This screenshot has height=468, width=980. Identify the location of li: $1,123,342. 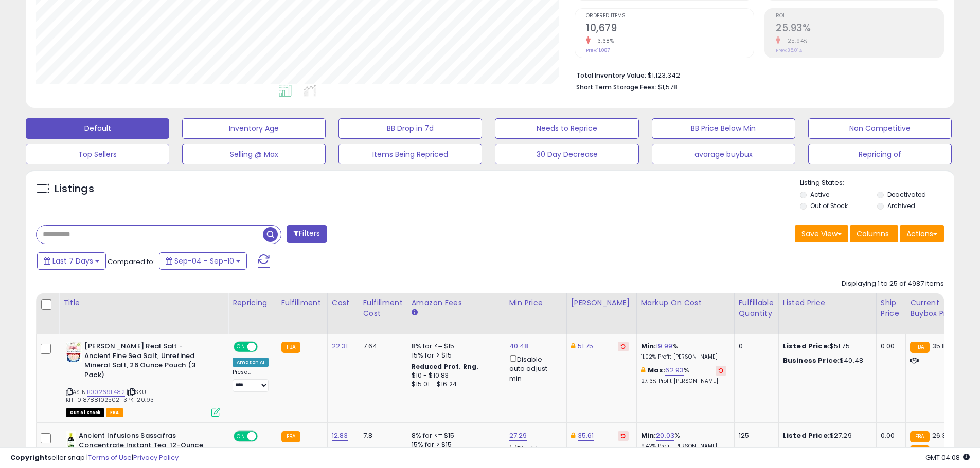
(756, 75).